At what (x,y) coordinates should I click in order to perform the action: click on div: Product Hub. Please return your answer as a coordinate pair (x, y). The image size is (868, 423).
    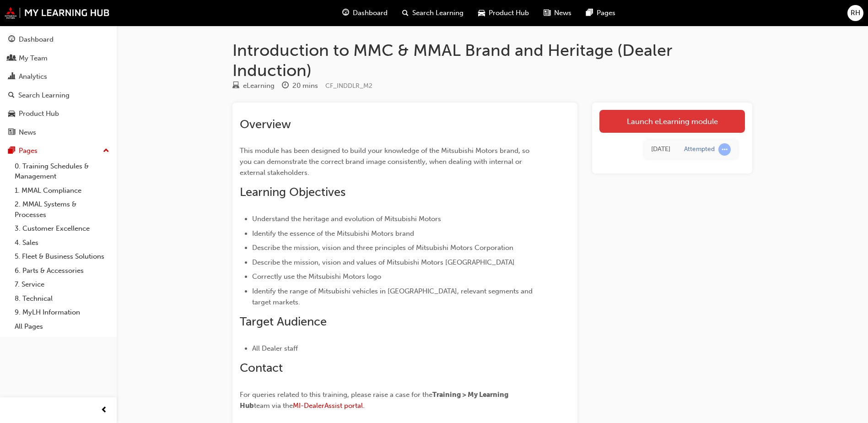
    Looking at the image, I should click on (39, 114).